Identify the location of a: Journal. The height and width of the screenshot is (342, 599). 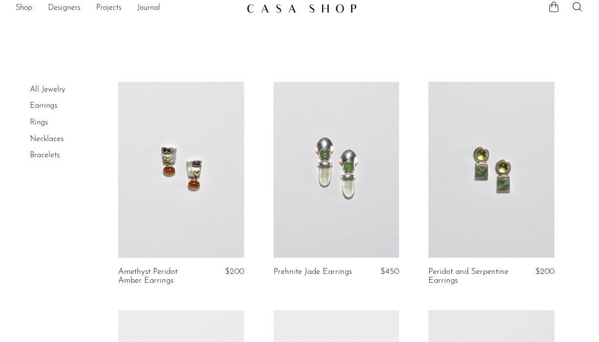
(148, 8).